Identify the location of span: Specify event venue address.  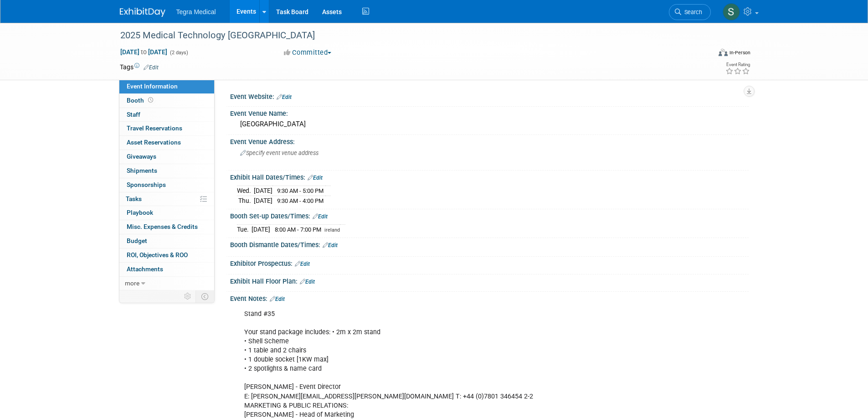
(279, 153).